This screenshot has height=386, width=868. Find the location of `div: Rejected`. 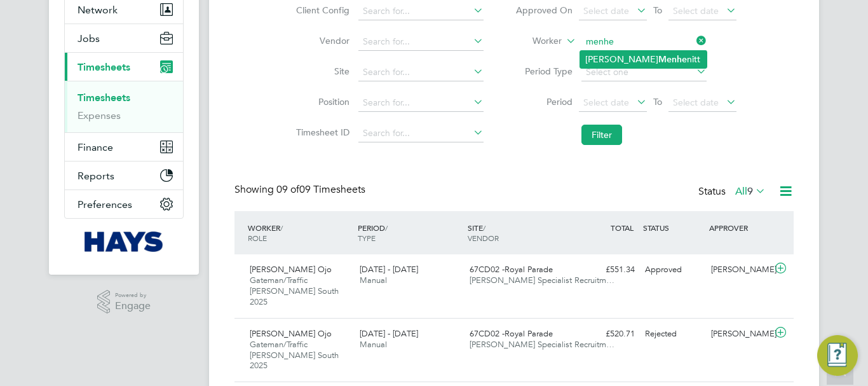

div: Rejected is located at coordinates (673, 333).